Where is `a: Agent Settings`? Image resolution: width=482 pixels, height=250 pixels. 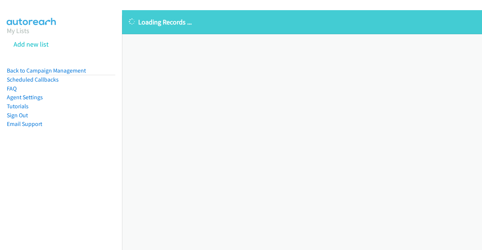 a: Agent Settings is located at coordinates (25, 97).